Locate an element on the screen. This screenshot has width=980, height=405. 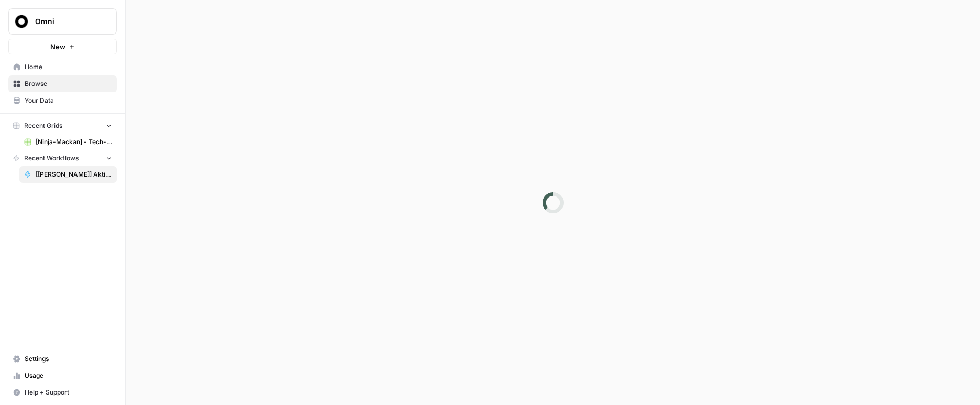
span: Recent Workflows is located at coordinates (51, 159).